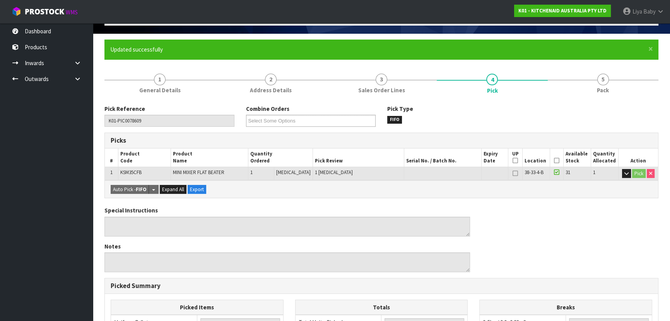 The image size is (670, 321). What do you see at coordinates (638, 11) in the screenshot?
I see `span: Liya` at bounding box center [638, 11].